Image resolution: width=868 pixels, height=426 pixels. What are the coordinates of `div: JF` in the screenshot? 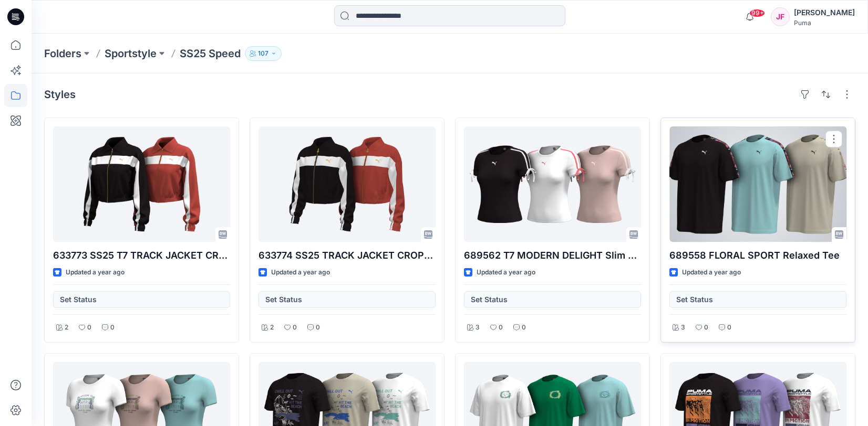 It's located at (780, 17).